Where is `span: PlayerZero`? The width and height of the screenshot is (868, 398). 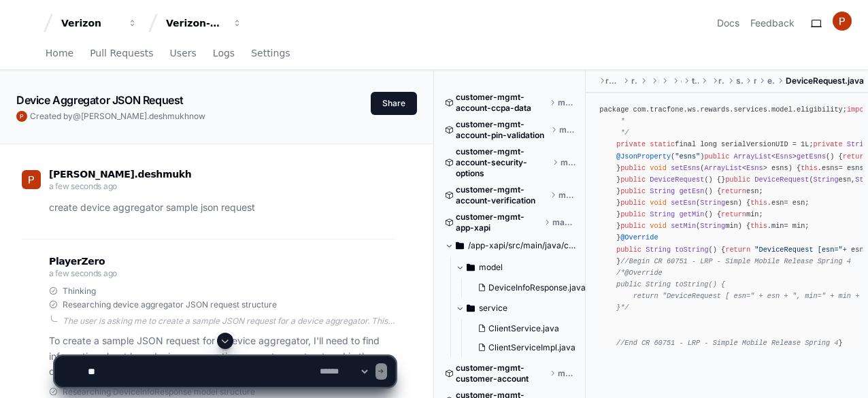
span: PlayerZero is located at coordinates (77, 261).